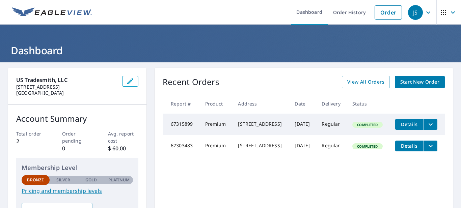 This screenshot has width=461, height=208. I want to click on button: filesDropdownBtn-67303483, so click(430, 146).